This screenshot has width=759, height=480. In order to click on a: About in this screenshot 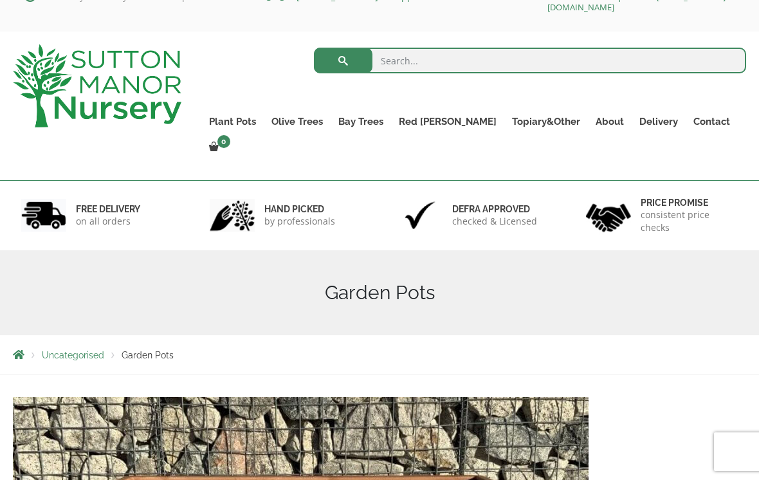, I will do `click(610, 122)`.